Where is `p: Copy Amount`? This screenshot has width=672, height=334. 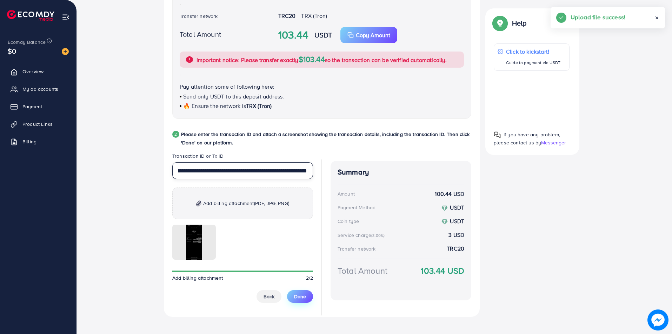
p: Copy Amount is located at coordinates (373, 35).